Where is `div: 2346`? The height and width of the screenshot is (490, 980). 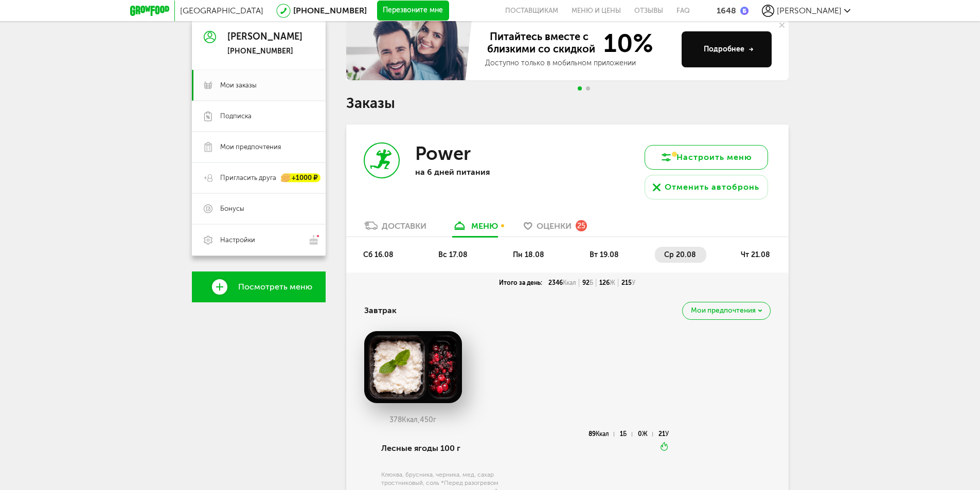
div: 2346 is located at coordinates (563, 283).